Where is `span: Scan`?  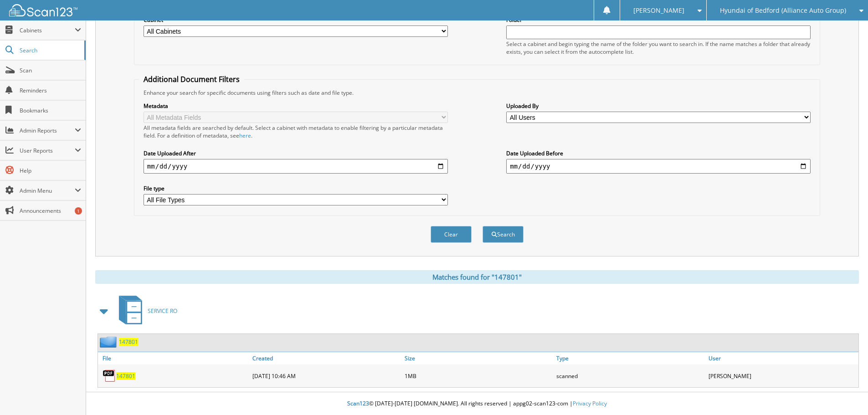
span: Scan is located at coordinates (50, 70).